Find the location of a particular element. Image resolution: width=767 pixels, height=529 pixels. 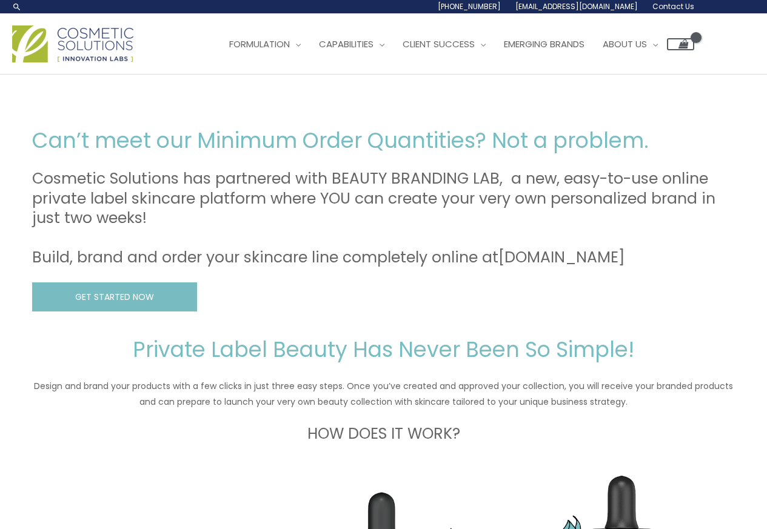

a: Capabilities is located at coordinates (352, 44).